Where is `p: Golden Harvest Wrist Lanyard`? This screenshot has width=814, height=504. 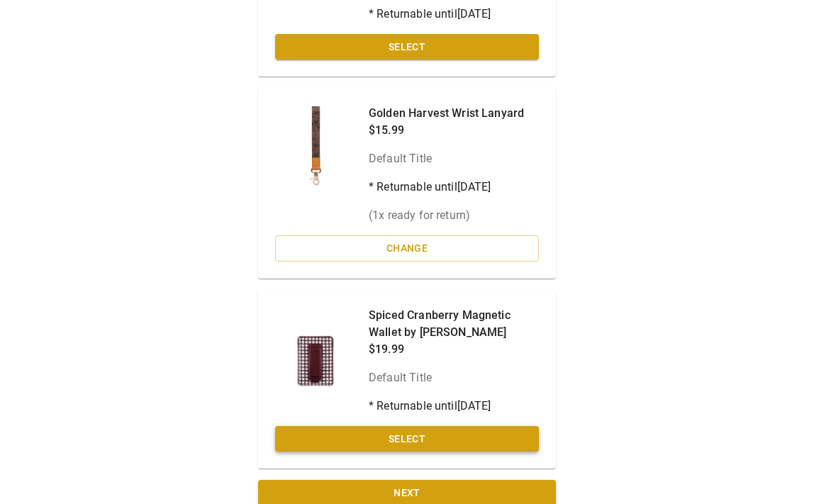
p: Golden Harvest Wrist Lanyard is located at coordinates (446, 114).